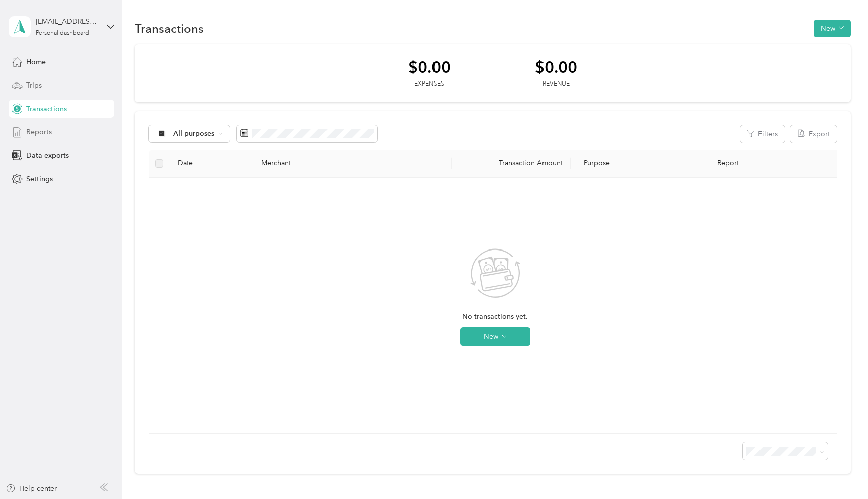 This screenshot has width=868, height=499. I want to click on button: Filters, so click(763, 134).